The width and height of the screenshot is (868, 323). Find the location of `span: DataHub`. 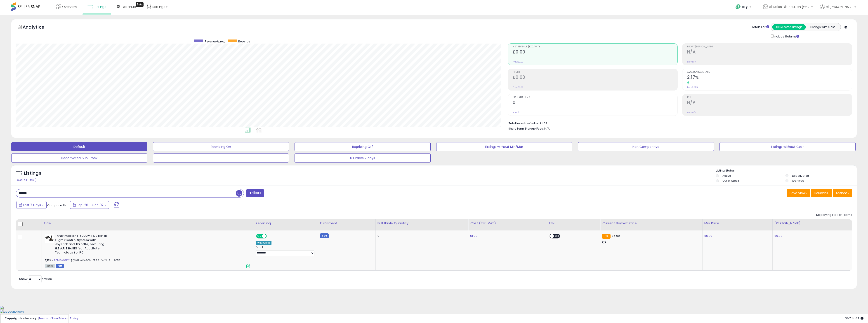

span: DataHub is located at coordinates (129, 7).